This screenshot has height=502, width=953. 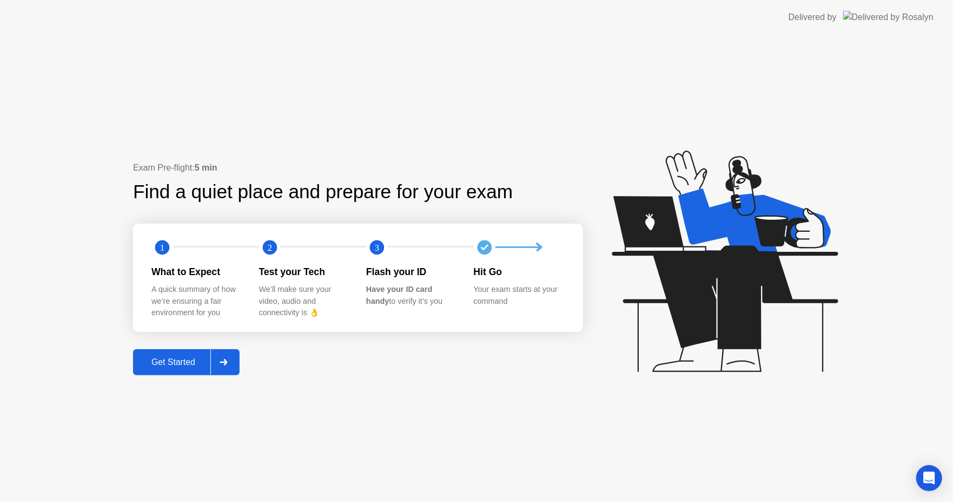 What do you see at coordinates (162, 247) in the screenshot?
I see `text: 1` at bounding box center [162, 247].